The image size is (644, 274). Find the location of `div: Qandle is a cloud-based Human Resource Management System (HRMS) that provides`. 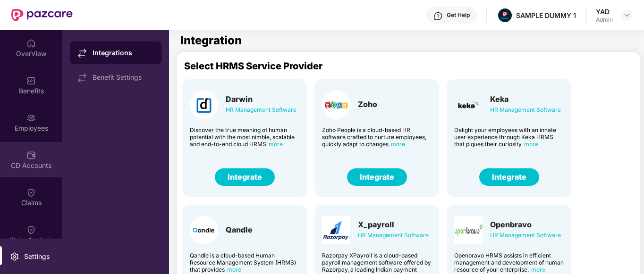

div: Qandle is a cloud-based Human Resource Management System (HRMS) that provides is located at coordinates (244, 263).